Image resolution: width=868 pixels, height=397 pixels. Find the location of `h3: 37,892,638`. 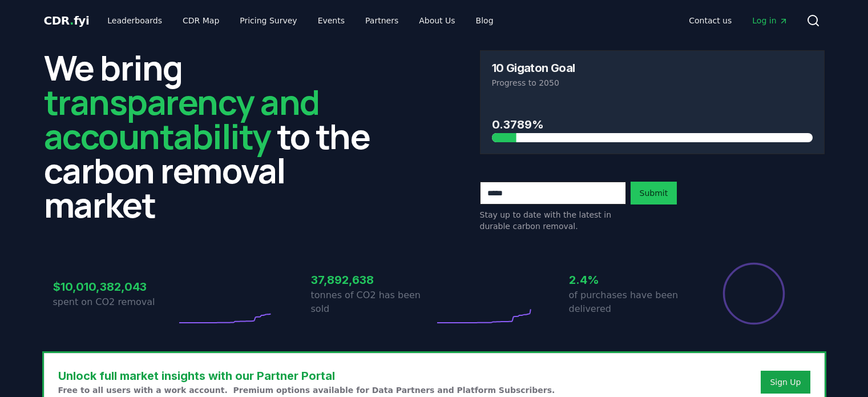

h3: 37,892,638 is located at coordinates (373, 280).